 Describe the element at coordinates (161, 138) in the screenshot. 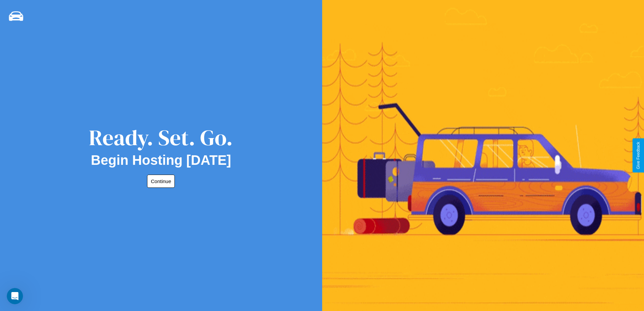

I see `div: Ready. Set. Go.` at that location.